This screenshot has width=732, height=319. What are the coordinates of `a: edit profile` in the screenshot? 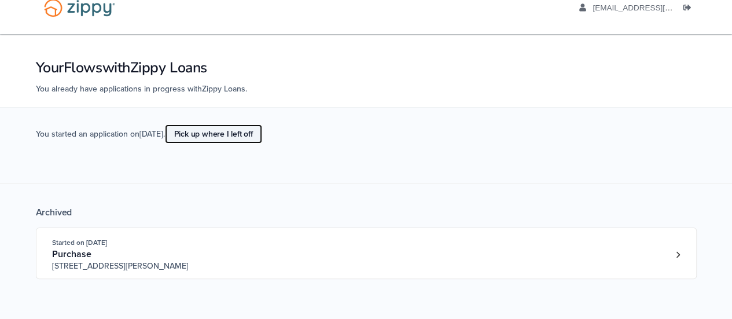 It's located at (652, 9).